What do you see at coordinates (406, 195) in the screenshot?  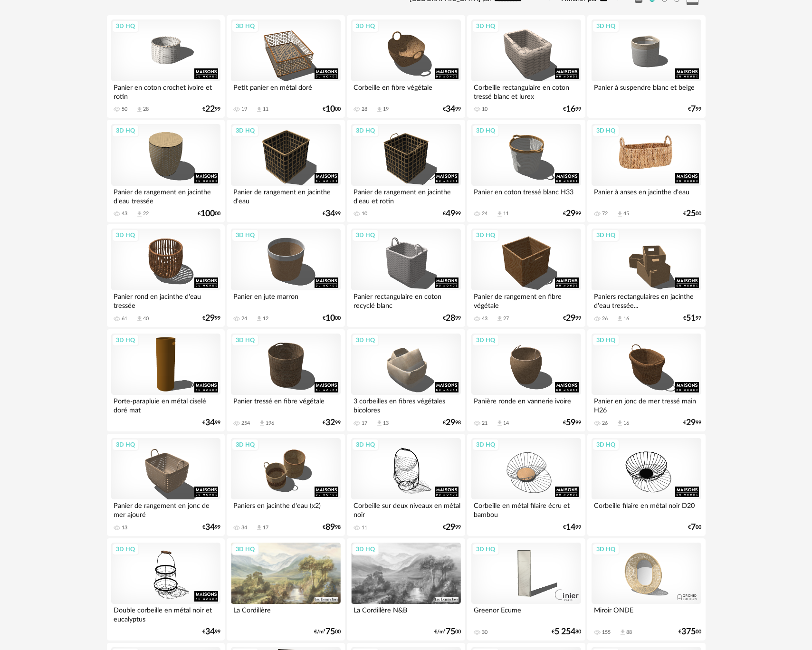 I see `div: Panier de rangement en jacinthe d'eau et rotin` at bounding box center [406, 195].